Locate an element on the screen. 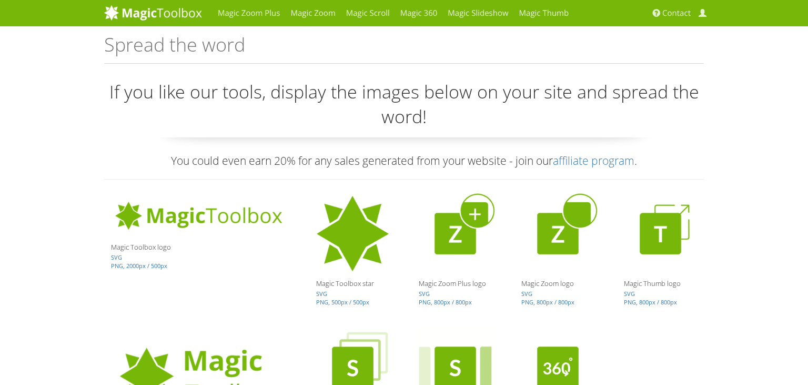 This screenshot has width=808, height=385. h3: Magic Toolbox logo is located at coordinates (199, 247).